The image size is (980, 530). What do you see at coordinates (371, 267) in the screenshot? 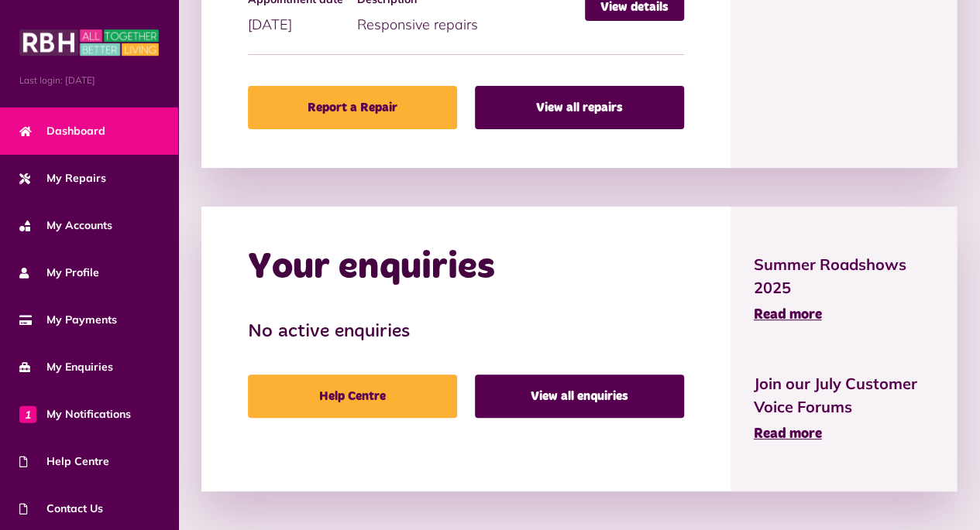
I see `h2: Your enquiries` at bounding box center [371, 267].